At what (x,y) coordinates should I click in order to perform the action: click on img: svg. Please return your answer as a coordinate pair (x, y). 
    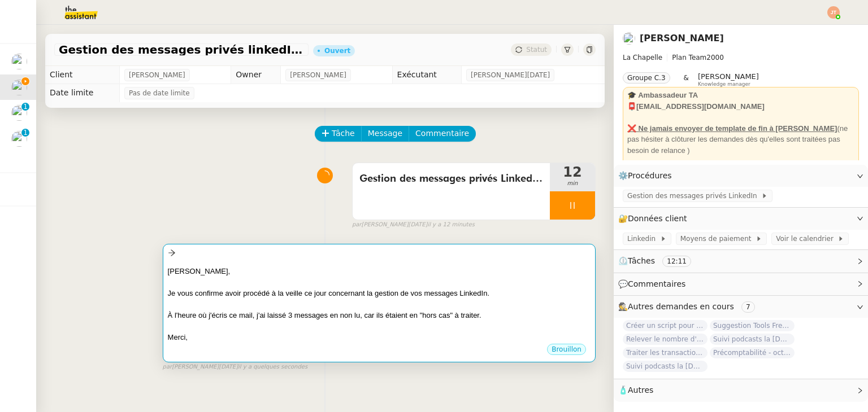
    Looking at the image, I should click on (834, 13).